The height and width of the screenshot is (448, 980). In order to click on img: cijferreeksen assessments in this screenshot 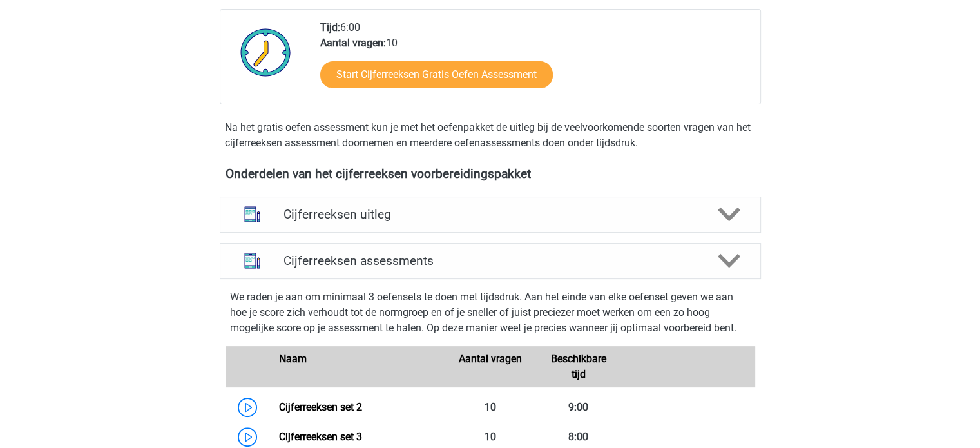, I will do `click(252, 261)`.